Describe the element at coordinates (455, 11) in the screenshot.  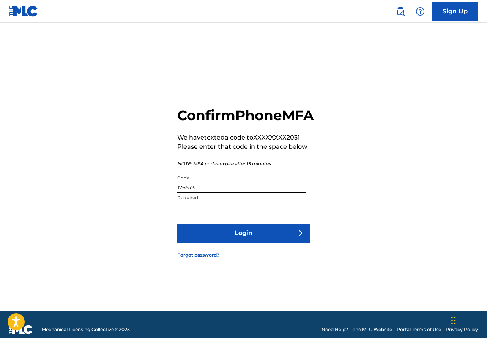
I see `a: Sign Up` at that location.